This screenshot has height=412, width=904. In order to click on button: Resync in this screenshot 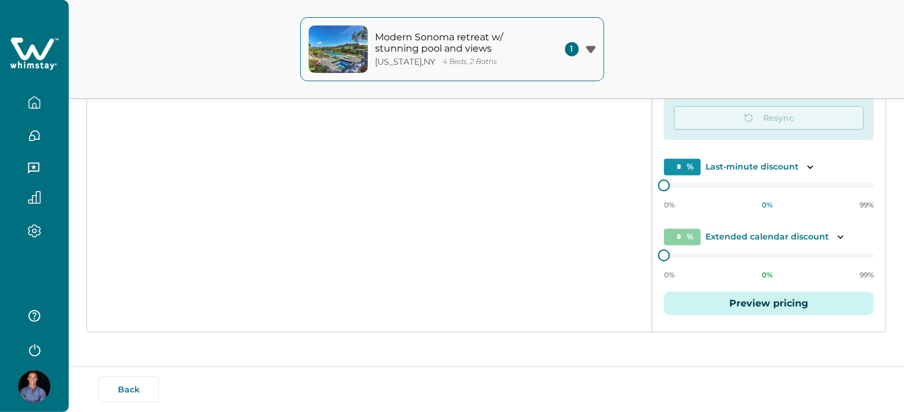, I will do `click(769, 118)`.